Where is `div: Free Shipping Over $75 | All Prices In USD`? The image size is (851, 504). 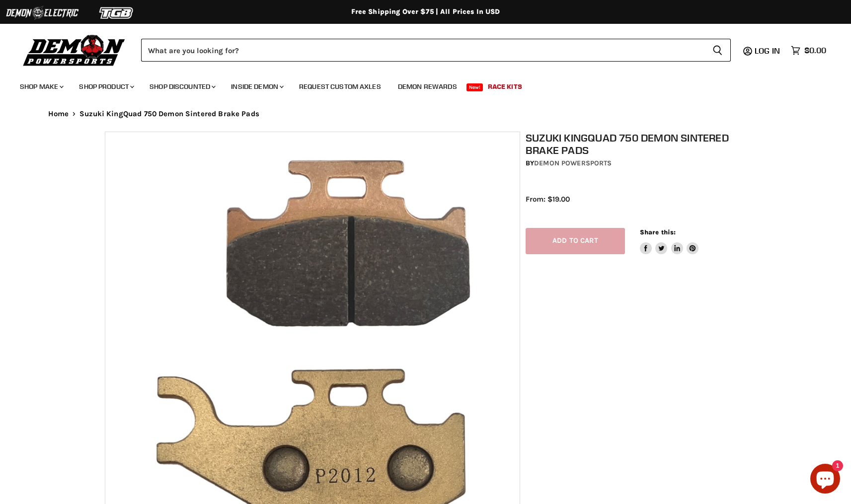
div: Free Shipping Over $75 | All Prices In USD is located at coordinates (426, 11).